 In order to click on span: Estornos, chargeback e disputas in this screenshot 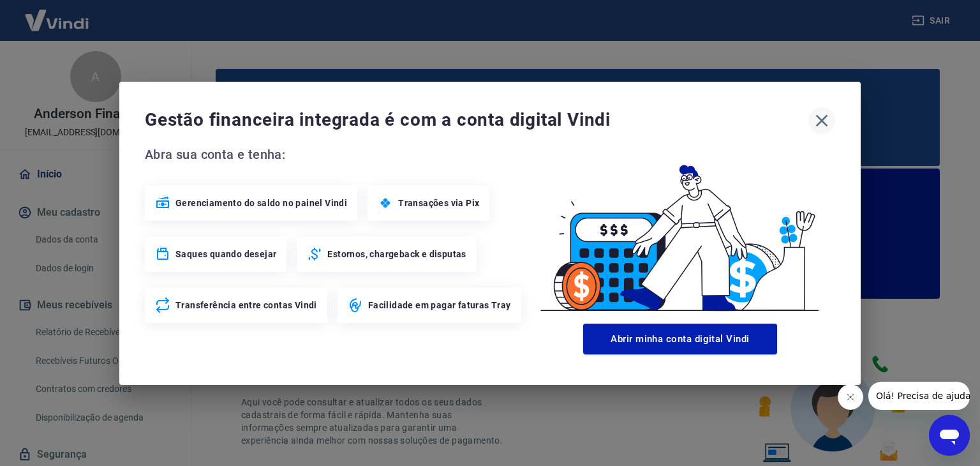, I will do `click(397, 254)`.